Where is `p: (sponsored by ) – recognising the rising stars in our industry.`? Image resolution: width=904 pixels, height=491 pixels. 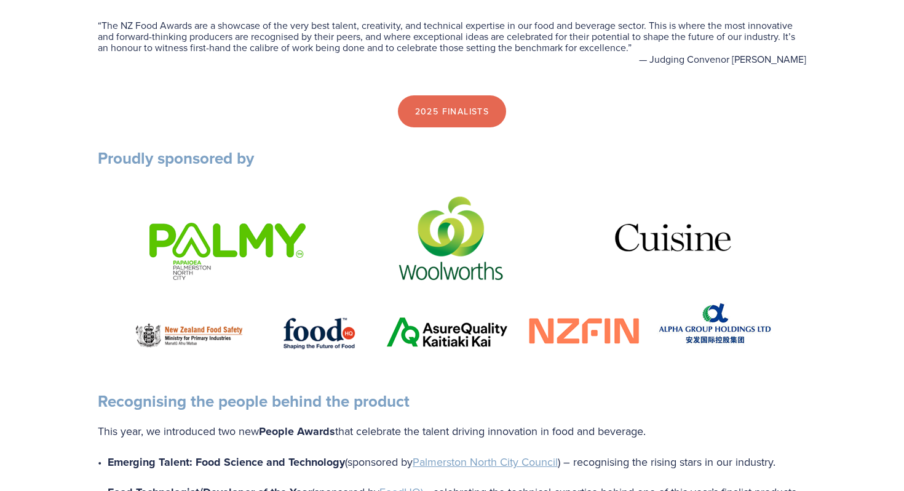 p: (sponsored by ) – recognising the rising stars in our industry. is located at coordinates (457, 462).